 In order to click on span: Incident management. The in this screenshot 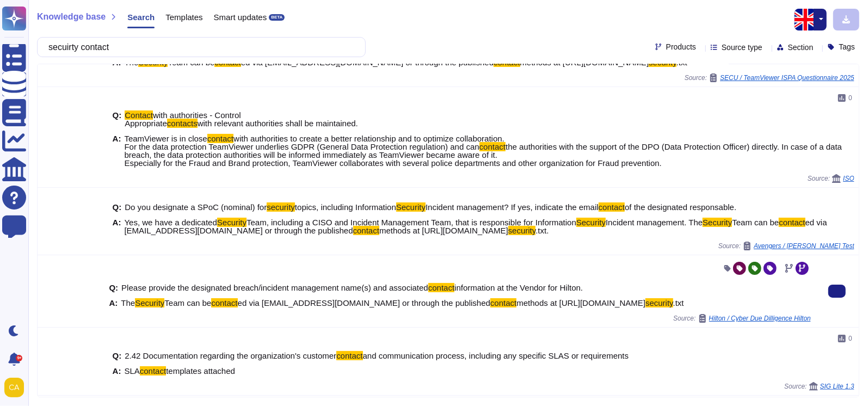, I will do `click(655, 222)`.